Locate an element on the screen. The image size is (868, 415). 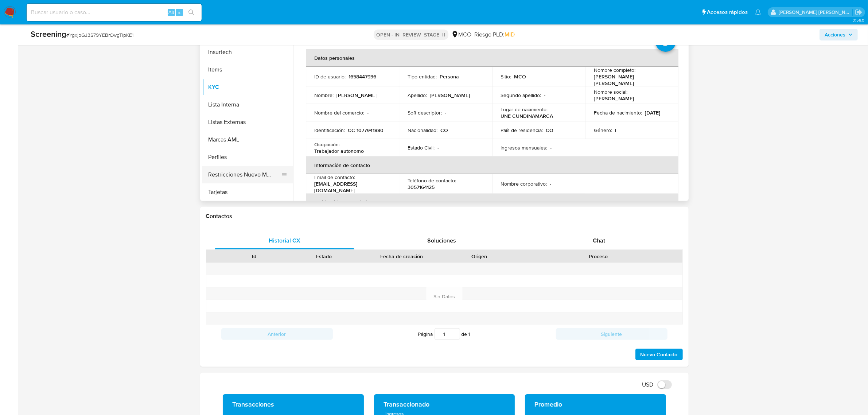
p: Lugar de nacimiento : is located at coordinates (524, 109).